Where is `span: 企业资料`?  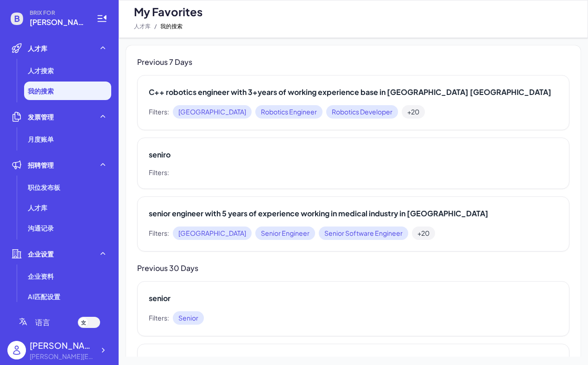 span: 企业资料 is located at coordinates (41, 276).